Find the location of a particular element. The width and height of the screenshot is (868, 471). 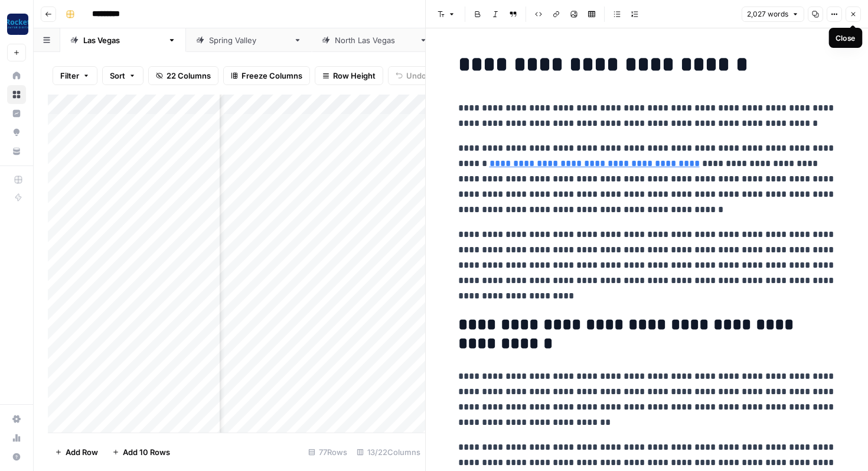

span: Add Row is located at coordinates (82, 452).